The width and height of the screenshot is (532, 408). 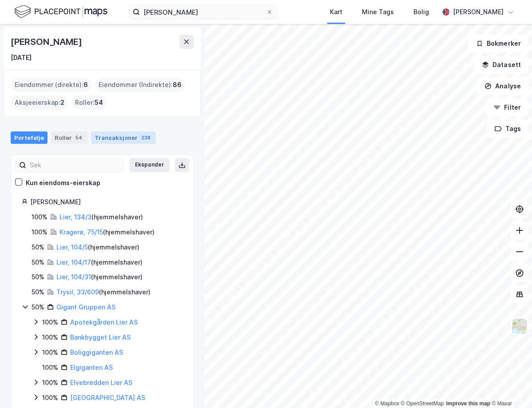 What do you see at coordinates (78, 137) in the screenshot?
I see `div: 54` at bounding box center [78, 137].